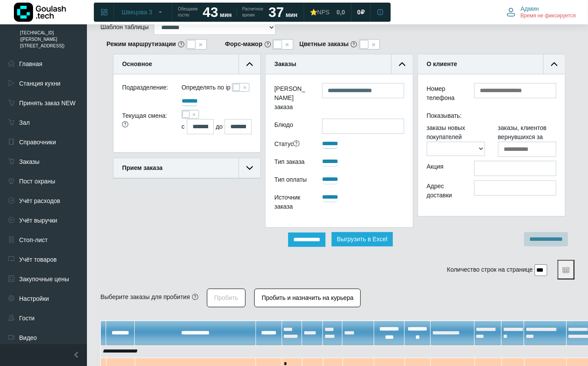  Describe the element at coordinates (142, 12) in the screenshot. I see `button: Швецова 3` at that location.